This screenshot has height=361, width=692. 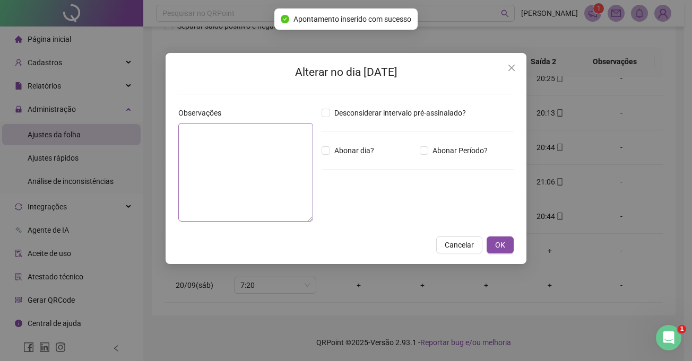 What do you see at coordinates (500, 245) in the screenshot?
I see `button: OK` at bounding box center [500, 245].